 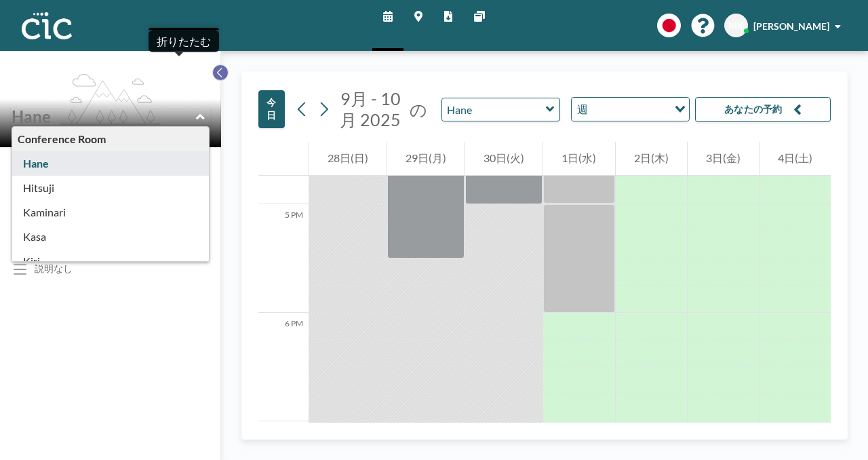 What do you see at coordinates (110, 237) in the screenshot?
I see `div: Kasa` at bounding box center [110, 237].